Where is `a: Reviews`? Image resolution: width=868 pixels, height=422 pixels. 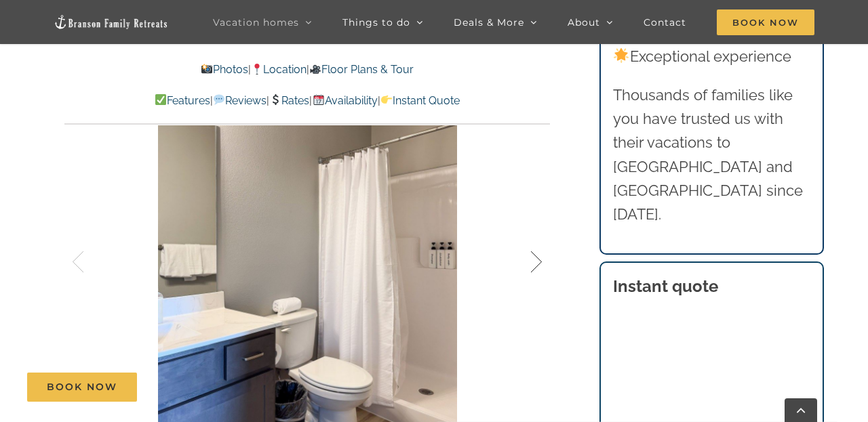 a: Reviews is located at coordinates (239, 100).